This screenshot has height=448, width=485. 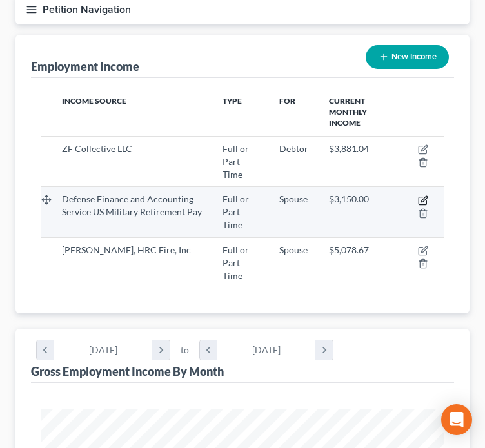 What do you see at coordinates (407, 57) in the screenshot?
I see `button: New Income` at bounding box center [407, 57].